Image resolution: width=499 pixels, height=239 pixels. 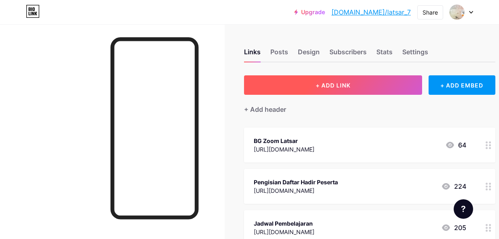 I want to click on div: Links, so click(x=252, y=54).